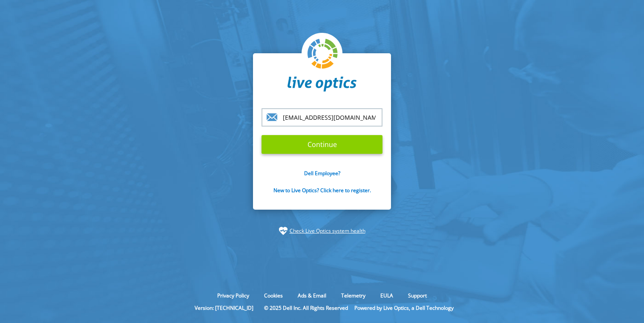 The height and width of the screenshot is (323, 644). What do you see at coordinates (353, 295) in the screenshot?
I see `a: Telemetry` at bounding box center [353, 295].